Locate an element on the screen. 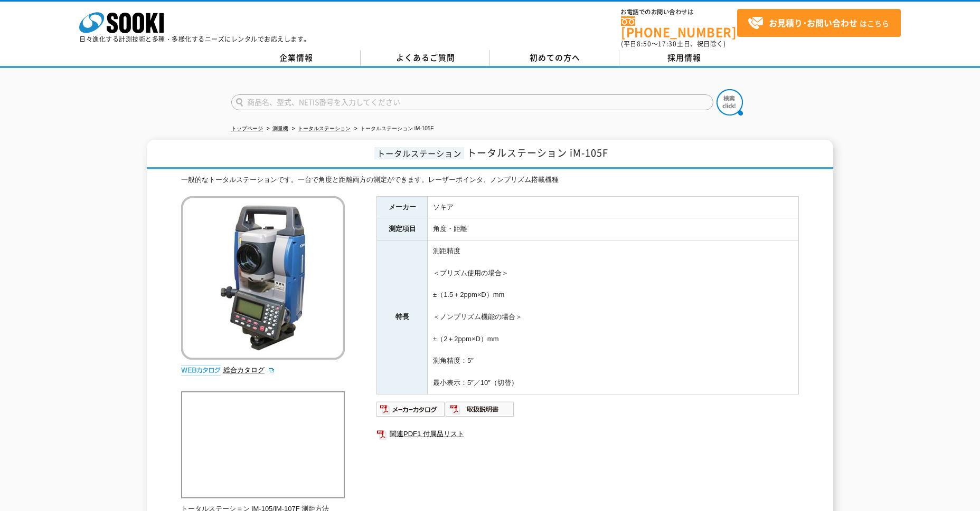 This screenshot has height=511, width=980. span: 初めての方へ is located at coordinates (555, 57).